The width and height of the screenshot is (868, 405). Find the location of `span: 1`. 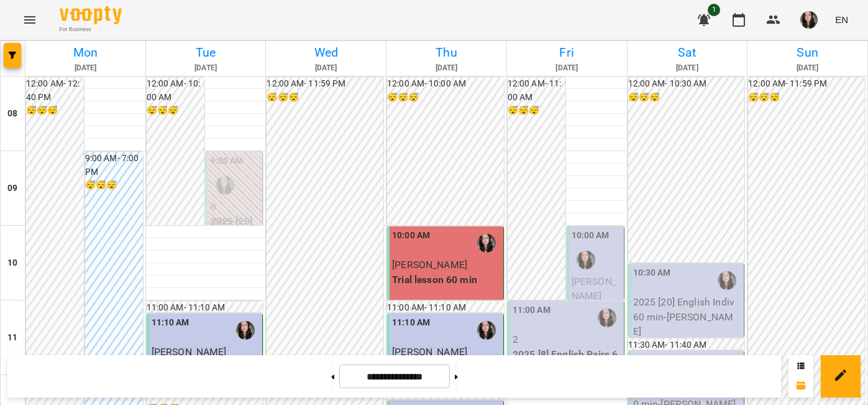

span: 1 is located at coordinates (714, 10).